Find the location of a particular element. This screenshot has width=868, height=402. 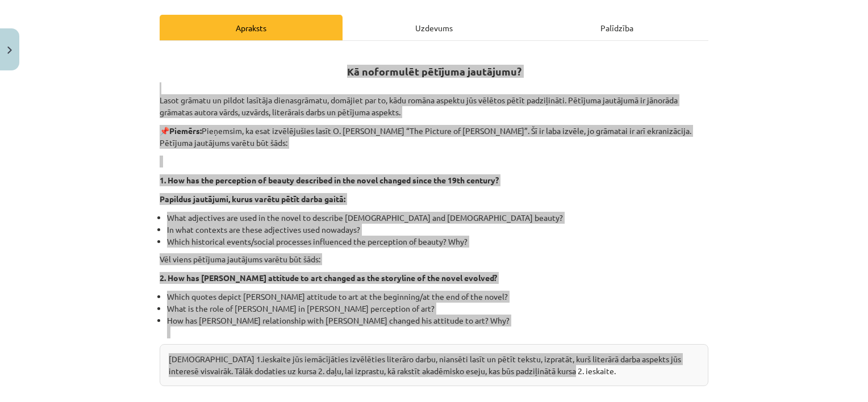

li: Which historical events/social processes influenced the perception of beauty? Why? is located at coordinates (438, 241).